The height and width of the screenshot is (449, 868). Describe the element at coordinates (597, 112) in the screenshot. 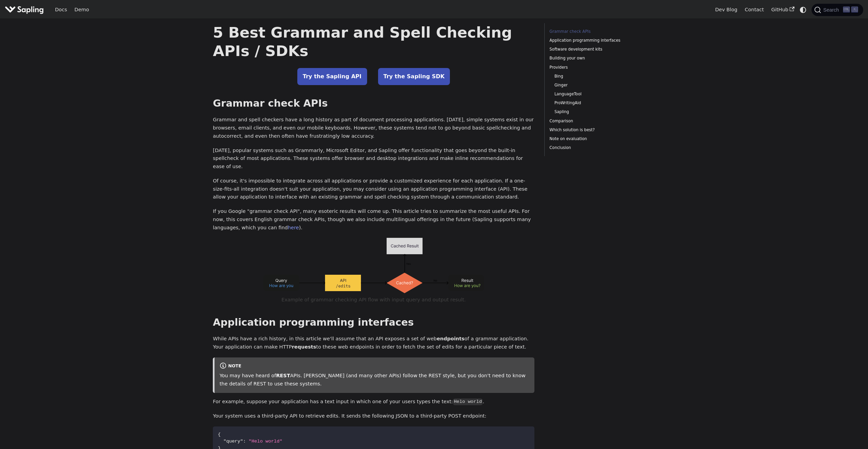

I see `a: Sapling` at that location.